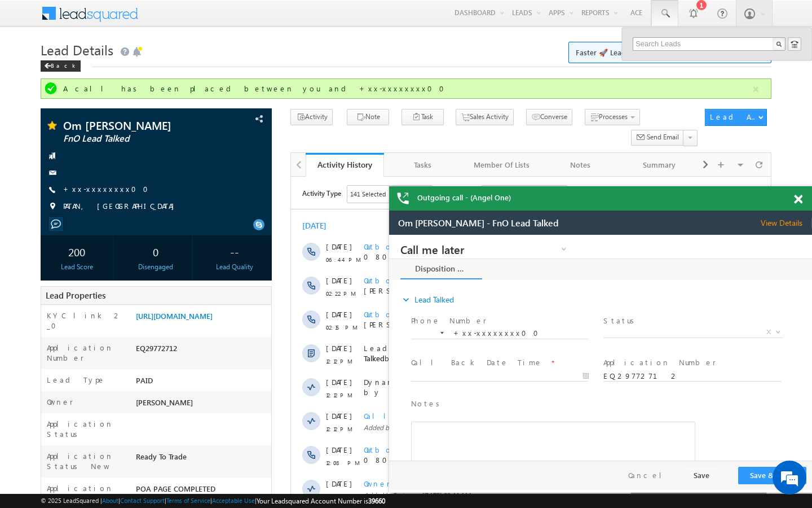 The height and width of the screenshot is (508, 812). What do you see at coordinates (63, 64) in the screenshot?
I see `a: Back` at bounding box center [63, 64].